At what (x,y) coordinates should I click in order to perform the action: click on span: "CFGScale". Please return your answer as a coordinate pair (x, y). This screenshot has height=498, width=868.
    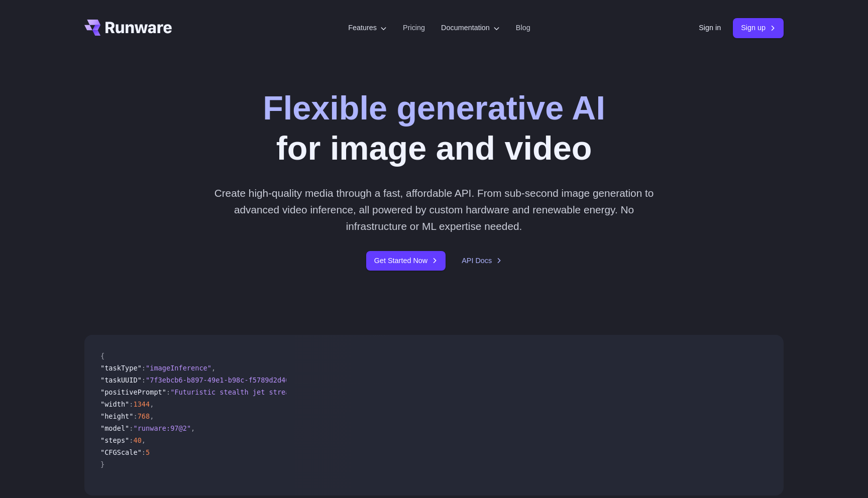
    Looking at the image, I should click on (121, 452).